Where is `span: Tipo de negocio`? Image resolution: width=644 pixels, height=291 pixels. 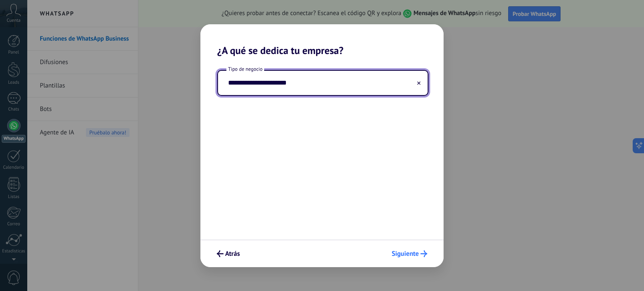 span: Tipo de negocio is located at coordinates (245, 69).